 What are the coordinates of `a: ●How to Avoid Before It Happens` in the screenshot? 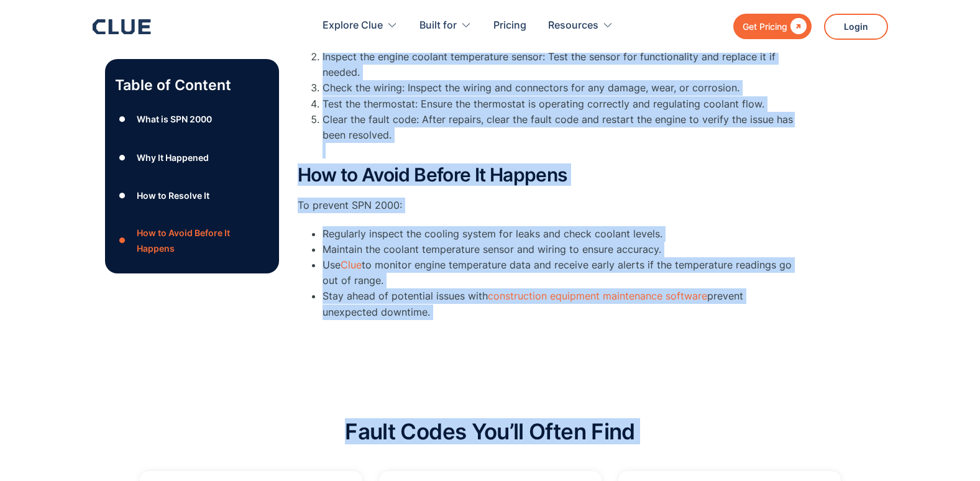 It's located at (192, 240).